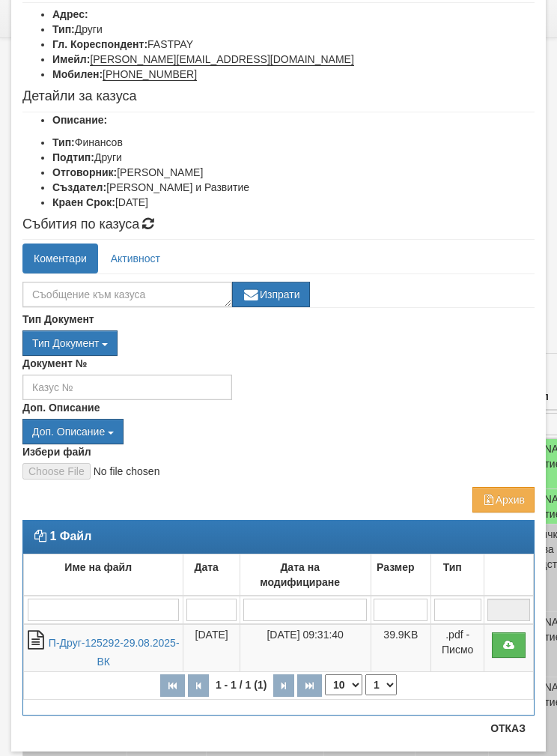  What do you see at coordinates (508, 728) in the screenshot?
I see `button: Отказ` at bounding box center [508, 728].